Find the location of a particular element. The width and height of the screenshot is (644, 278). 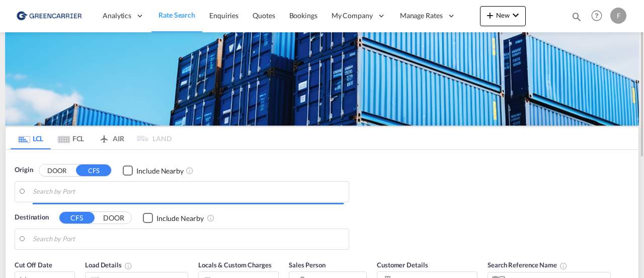

div: F is located at coordinates (618, 16).